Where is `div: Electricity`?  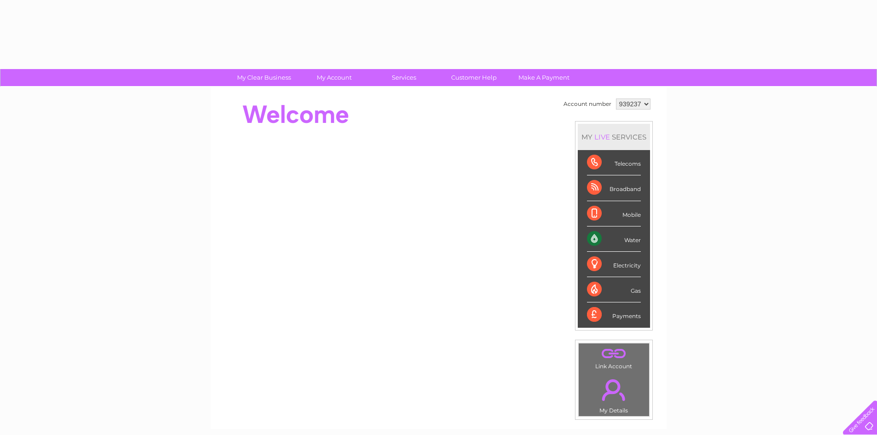 div: Electricity is located at coordinates (614, 264).